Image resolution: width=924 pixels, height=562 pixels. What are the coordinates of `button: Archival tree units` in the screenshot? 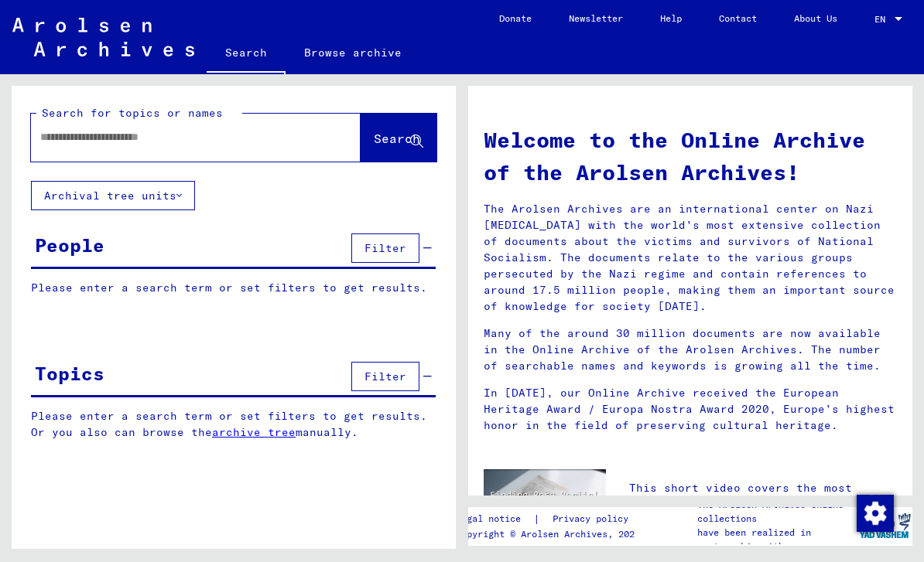 It's located at (113, 196).